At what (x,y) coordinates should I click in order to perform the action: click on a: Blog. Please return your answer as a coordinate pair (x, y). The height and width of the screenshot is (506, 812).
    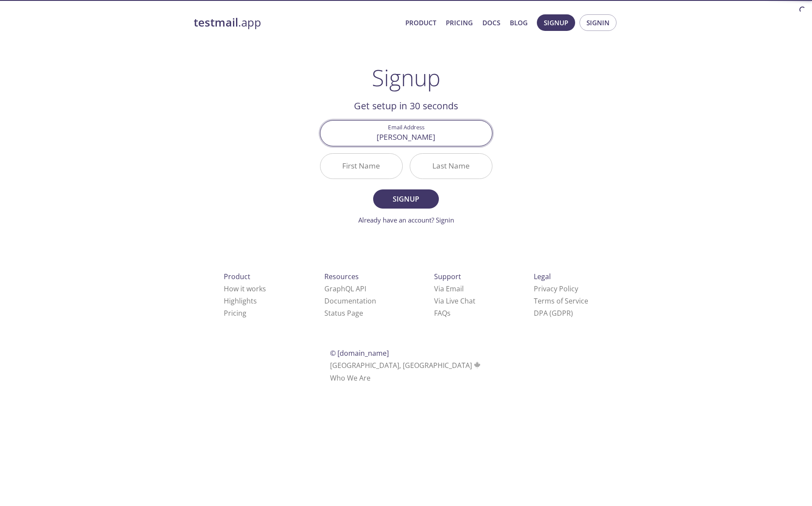
    Looking at the image, I should click on (518, 23).